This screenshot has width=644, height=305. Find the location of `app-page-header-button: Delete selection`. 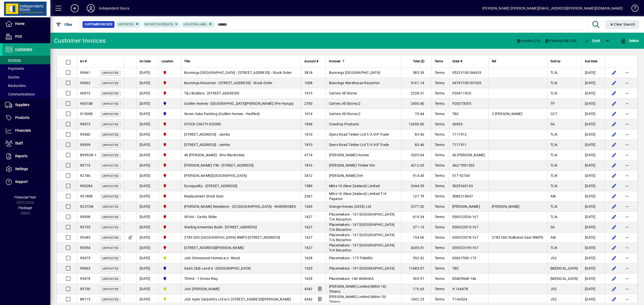

app-page-header-button: Delete selection is located at coordinates (629, 41).